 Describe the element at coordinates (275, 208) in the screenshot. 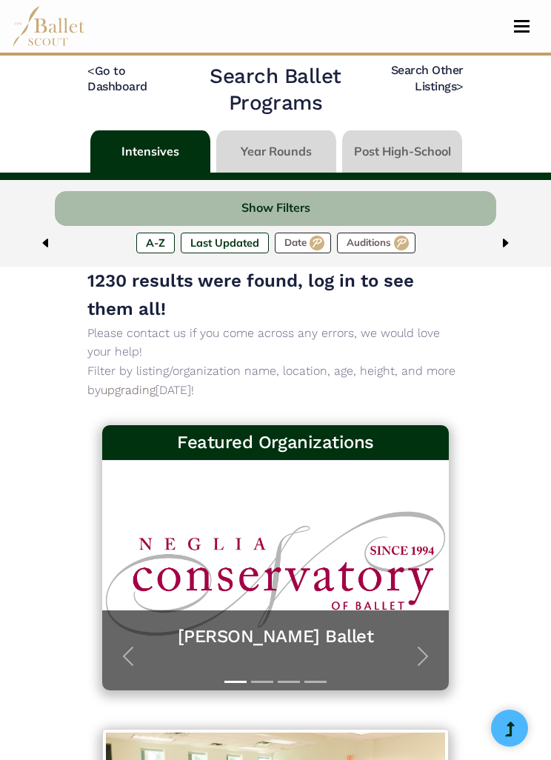

I see `button: Show Filters` at that location.